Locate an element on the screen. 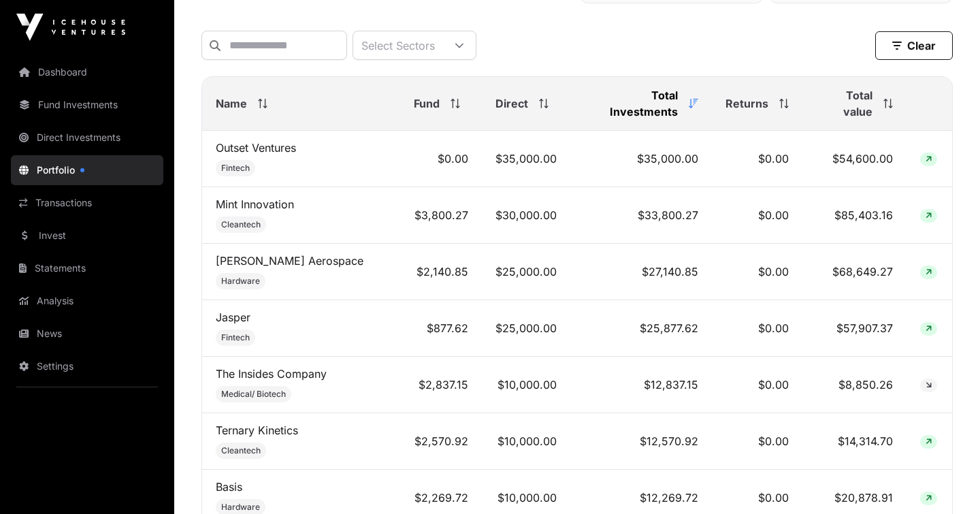  a: Outset Ventures is located at coordinates (256, 148).